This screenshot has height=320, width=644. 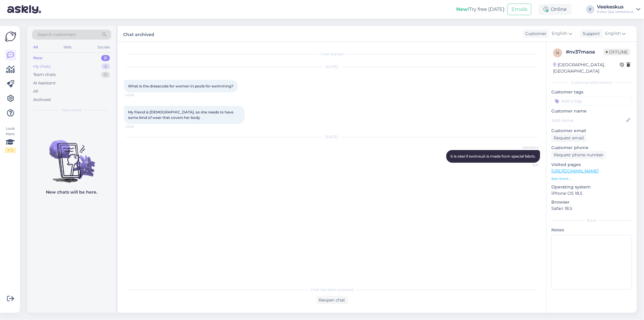 I want to click on div: Chat started, so click(x=332, y=54).